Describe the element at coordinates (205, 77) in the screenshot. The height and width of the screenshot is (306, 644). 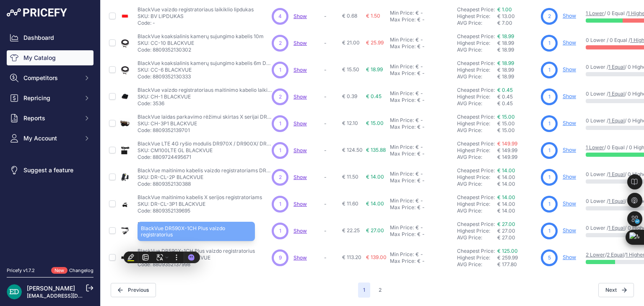
I see `p: Code: 8809352130333` at that location.